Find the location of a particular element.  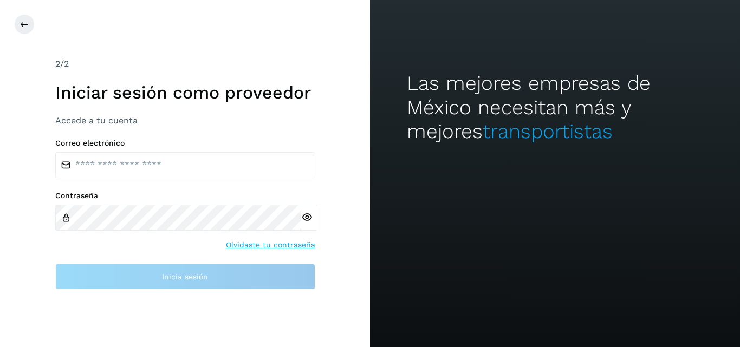

span: Inicia sesión is located at coordinates (185, 277).